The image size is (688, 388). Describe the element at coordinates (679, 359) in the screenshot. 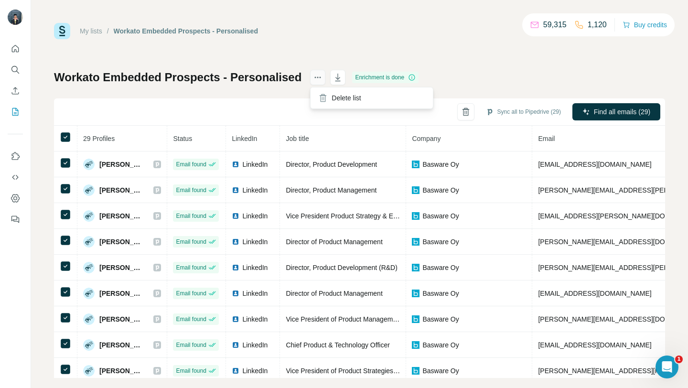

I see `span: 1` at that location.